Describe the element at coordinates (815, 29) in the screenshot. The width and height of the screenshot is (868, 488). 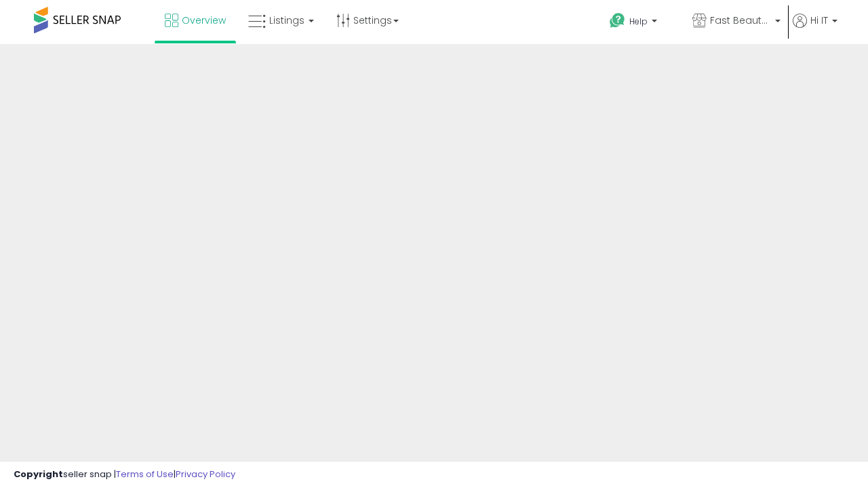
I see `a: Hi IT` at that location.